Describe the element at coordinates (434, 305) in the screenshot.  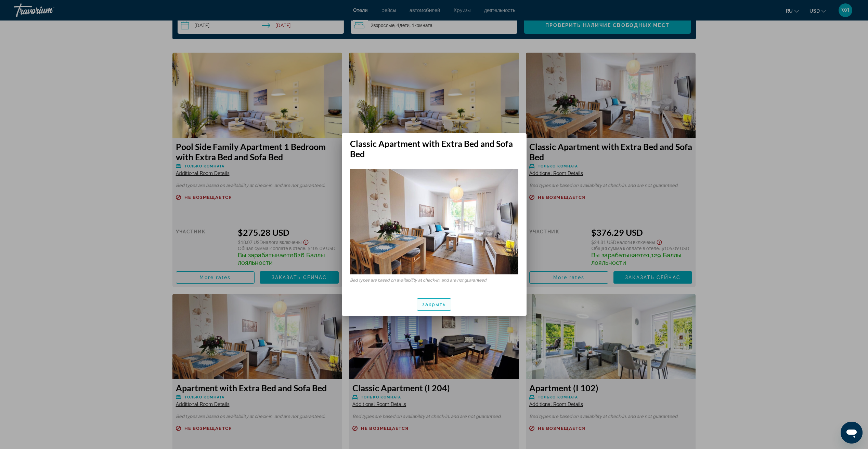
I see `span: закрыть` at that location.